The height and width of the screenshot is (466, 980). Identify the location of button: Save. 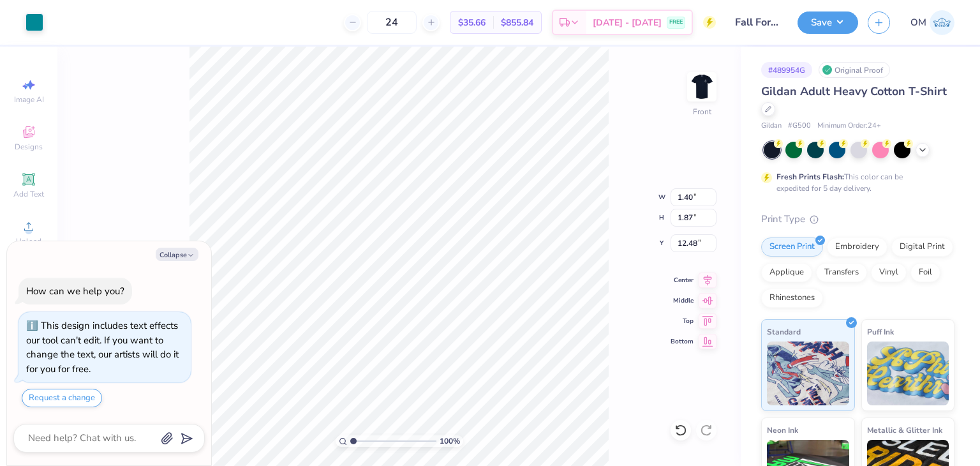
(828, 23).